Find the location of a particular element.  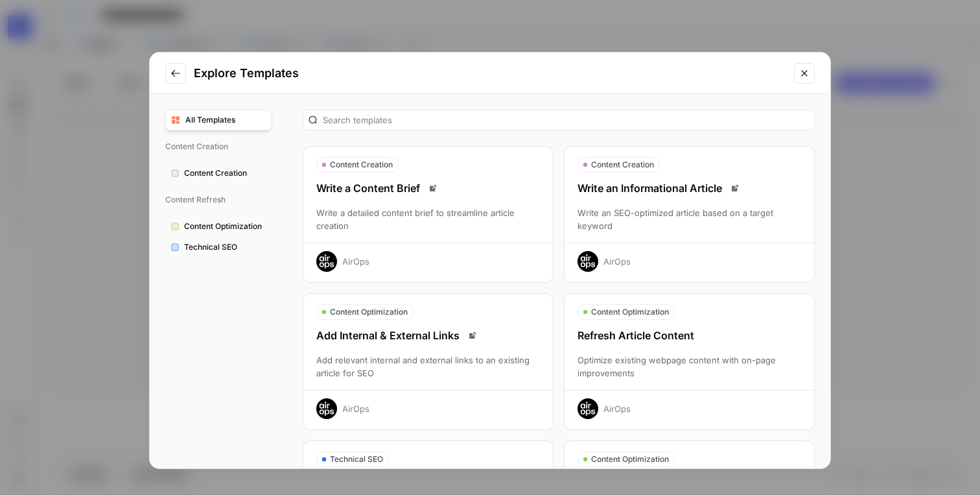

div: Write an SEO-optimized article based on a target keyword is located at coordinates (689, 219).